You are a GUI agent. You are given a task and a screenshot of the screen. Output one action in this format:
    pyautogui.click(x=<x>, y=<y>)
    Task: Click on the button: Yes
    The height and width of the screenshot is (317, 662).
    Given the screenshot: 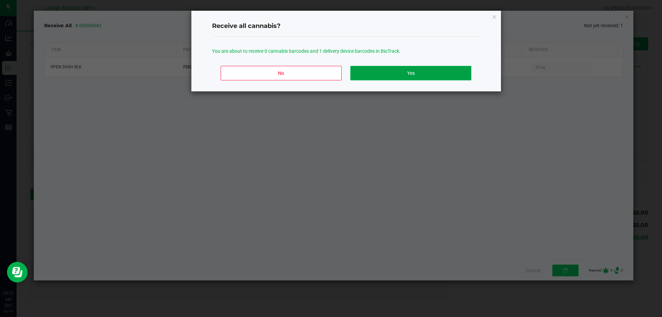 What is the action you would take?
    pyautogui.click(x=410, y=73)
    